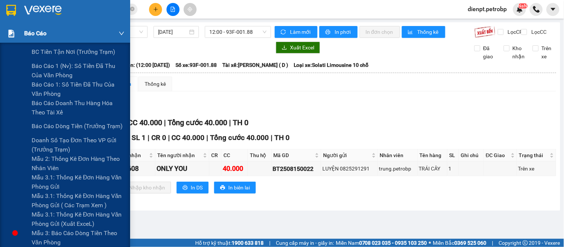 The height and width of the screenshot is (247, 564). I want to click on img: phone-icon, so click(537, 9).